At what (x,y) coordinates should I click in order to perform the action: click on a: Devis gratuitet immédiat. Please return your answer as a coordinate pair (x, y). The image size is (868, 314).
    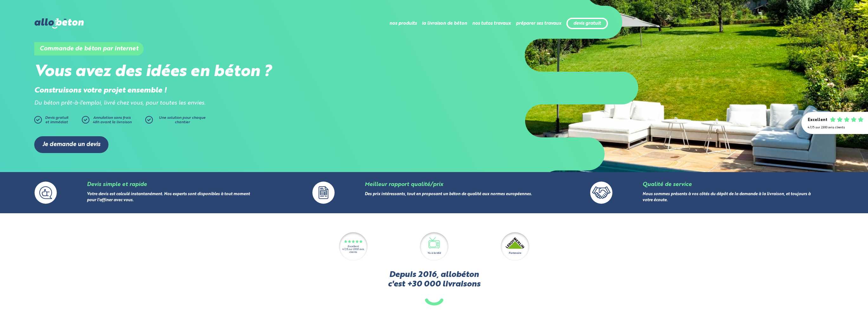
    Looking at the image, I should click on (56, 121).